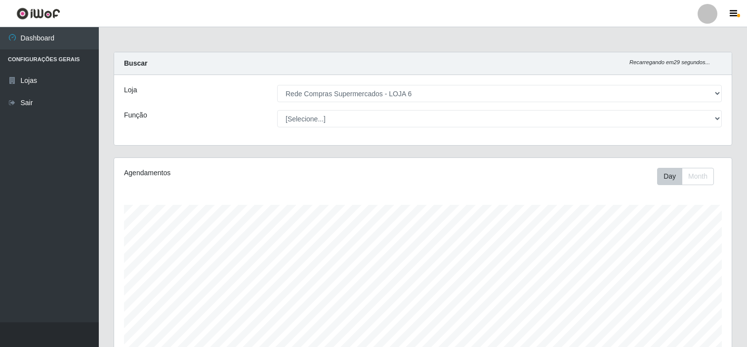  Describe the element at coordinates (669, 62) in the screenshot. I see `i: Recarregando em 29 segundos...` at that location.